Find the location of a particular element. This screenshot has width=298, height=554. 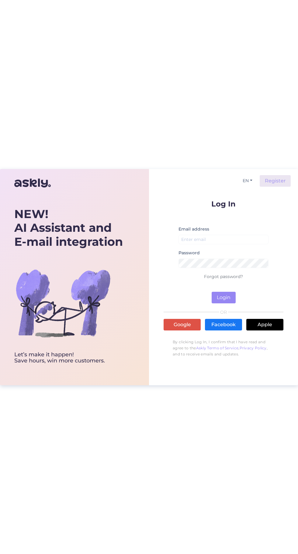

label: Email address is located at coordinates (194, 229).